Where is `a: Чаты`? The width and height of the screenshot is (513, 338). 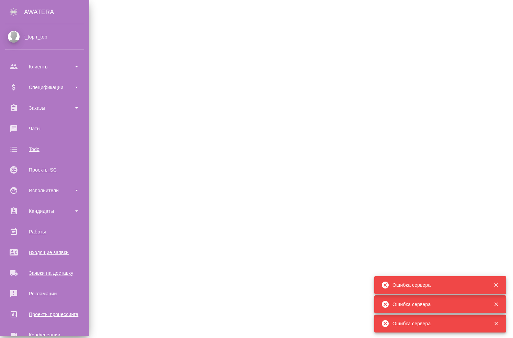 a: Чаты is located at coordinates (45, 128).